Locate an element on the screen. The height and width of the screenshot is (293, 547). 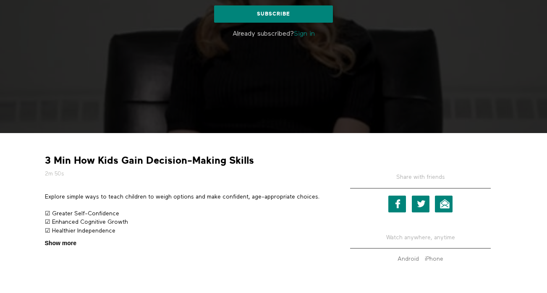
strong: 3 Min How Kids Gain Decision-Making Skills is located at coordinates (150, 160).